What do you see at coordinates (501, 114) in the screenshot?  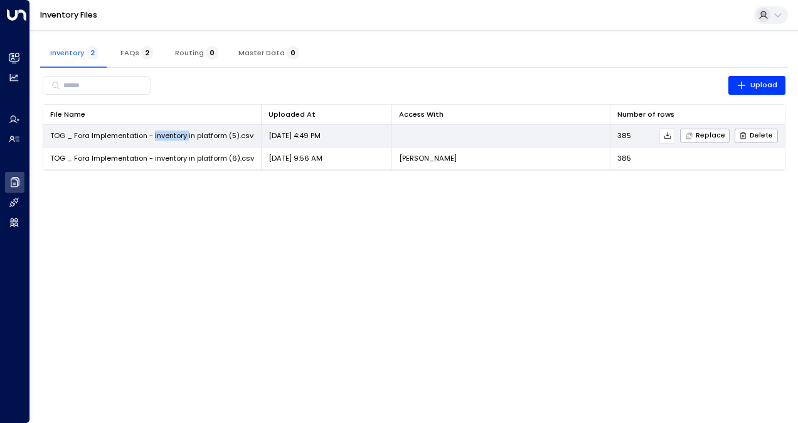 I see `div: Access With` at bounding box center [501, 114].